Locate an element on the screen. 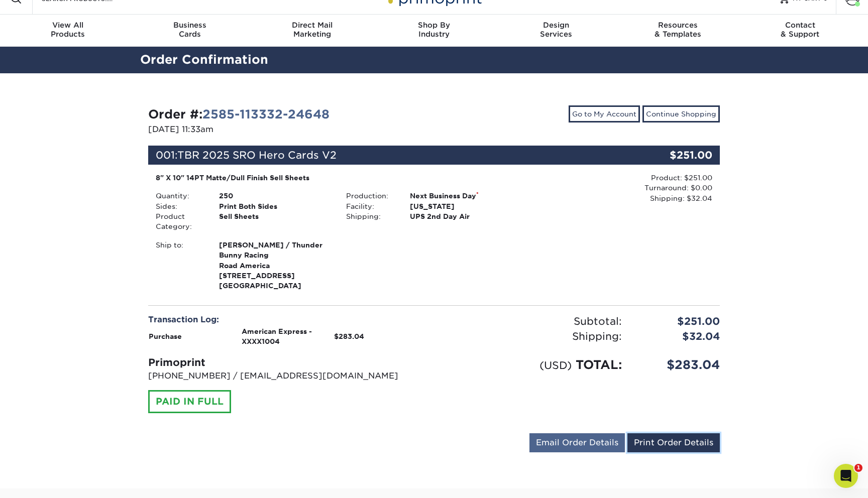  div: UPS 2nd Day Air is located at coordinates (465, 216).